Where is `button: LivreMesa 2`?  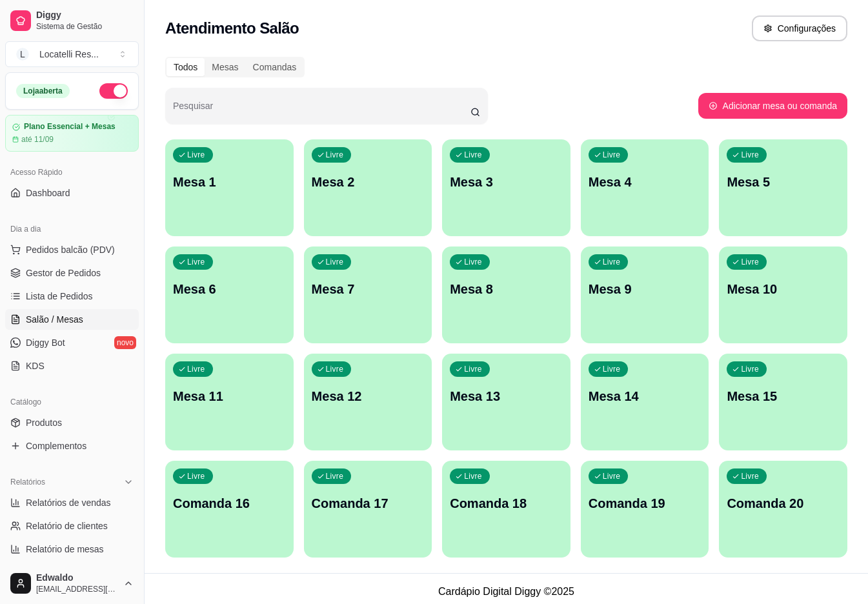
button: LivreMesa 2 is located at coordinates (368, 188).